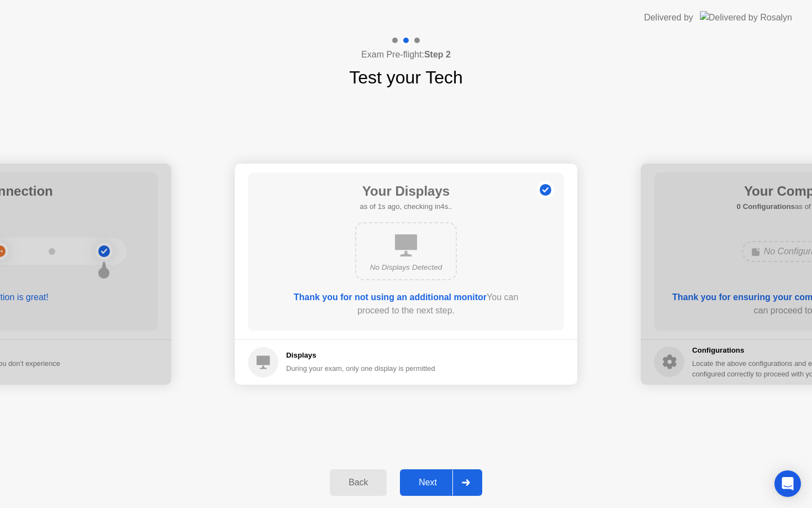 The width and height of the screenshot is (812, 508). What do you see at coordinates (360, 368) in the screenshot?
I see `div: During your exam, only one display is permitted` at bounding box center [360, 368].